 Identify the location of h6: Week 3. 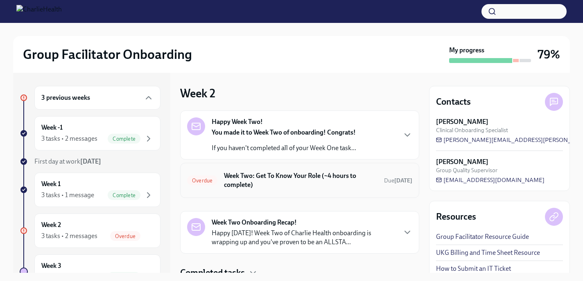
(51, 266).